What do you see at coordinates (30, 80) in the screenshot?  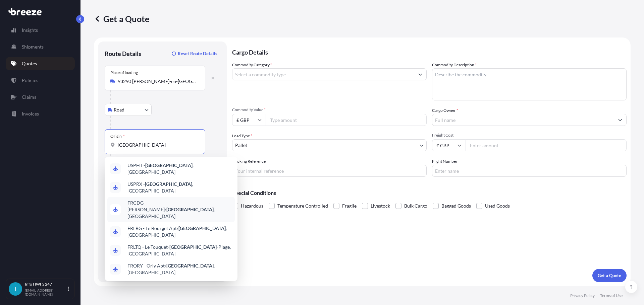 I see `p: Policies` at bounding box center [30, 80].